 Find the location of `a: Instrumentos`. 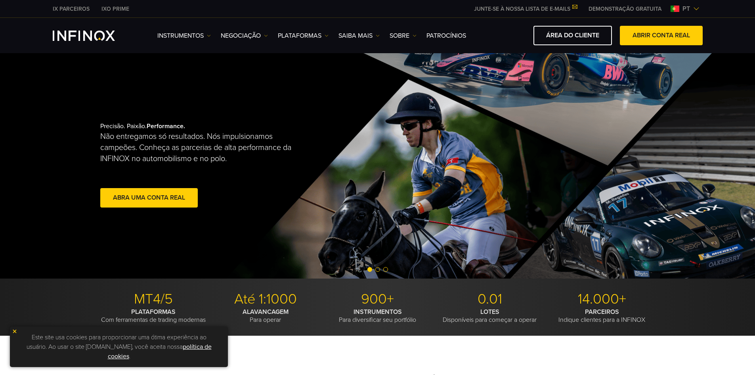

a: Instrumentos is located at coordinates (184, 36).